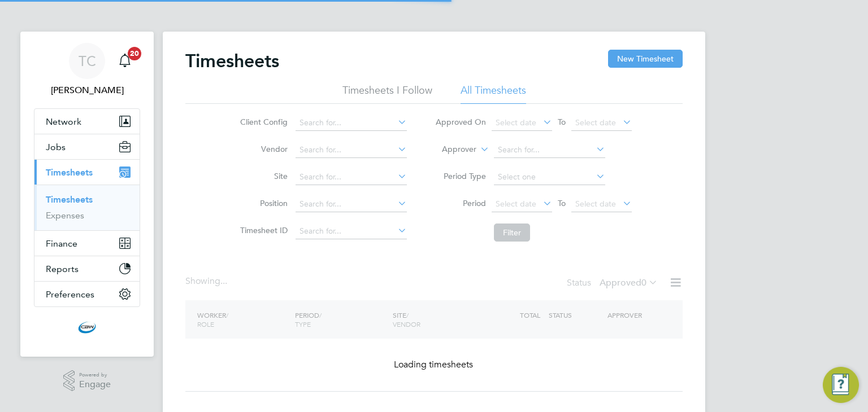 Image resolution: width=868 pixels, height=412 pixels. What do you see at coordinates (87, 294) in the screenshot?
I see `button: Preferences` at bounding box center [87, 294].